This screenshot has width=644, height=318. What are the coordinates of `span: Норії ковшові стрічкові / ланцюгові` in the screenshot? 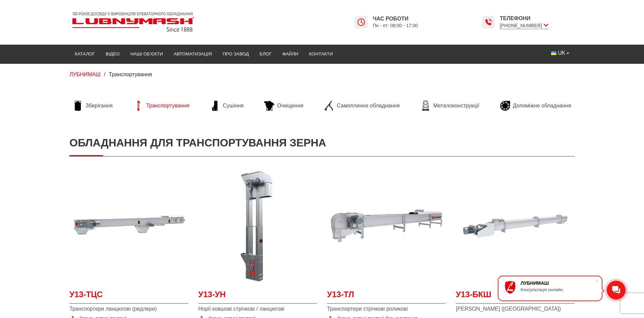 It's located at (258, 309).